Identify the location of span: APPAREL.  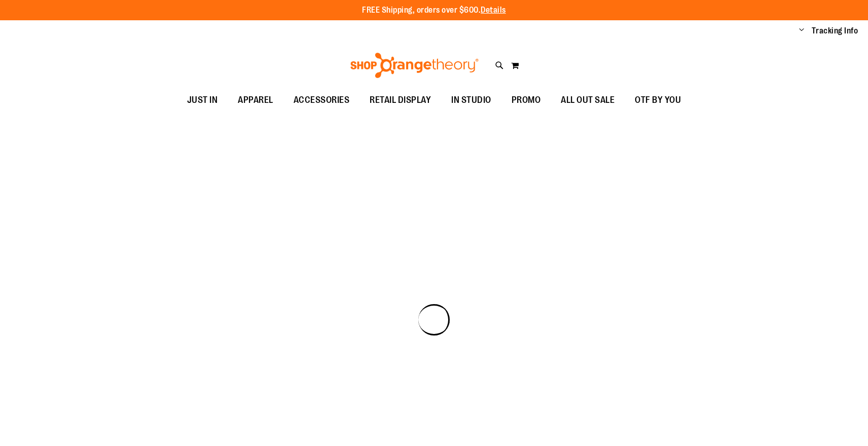
(256, 100).